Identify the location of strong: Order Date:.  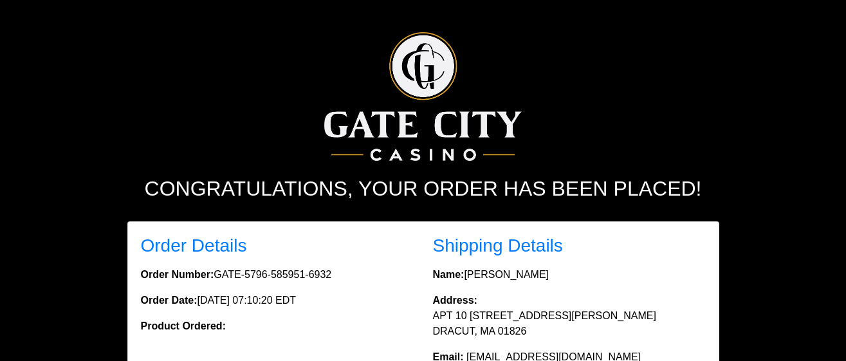
(169, 300).